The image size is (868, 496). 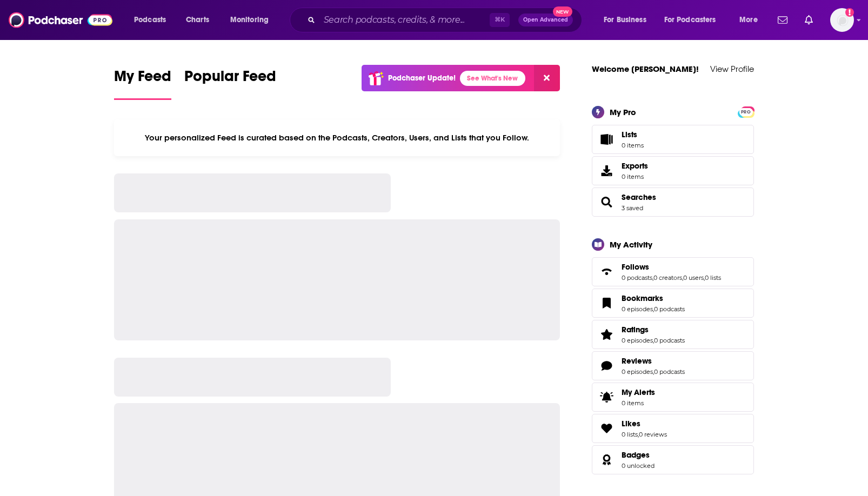 I want to click on button: Show profile menu, so click(x=842, y=20).